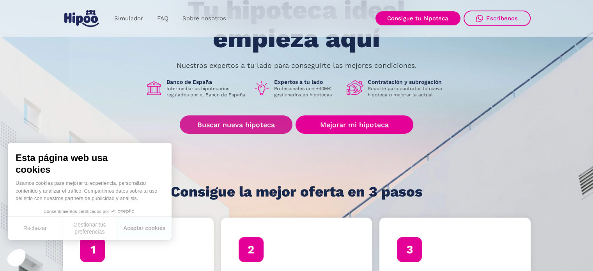 The width and height of the screenshot is (593, 271). Describe the element at coordinates (204, 18) in the screenshot. I see `a: Sobre nosotros` at that location.